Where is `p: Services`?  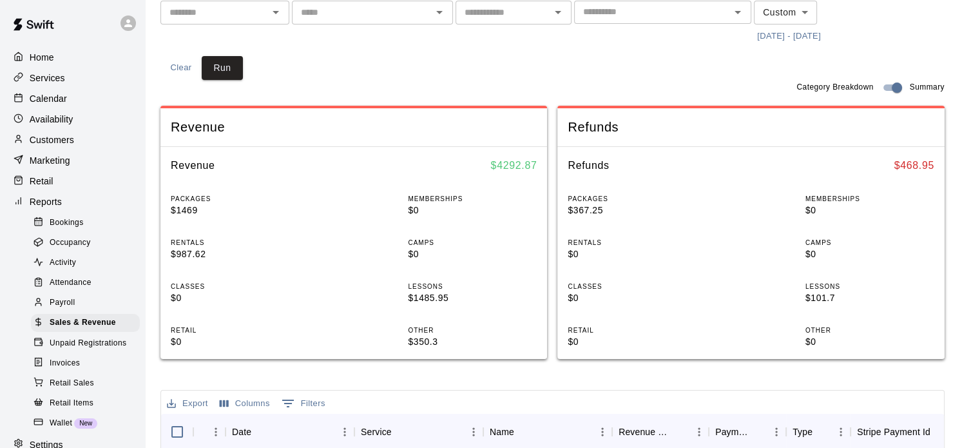 p: Services is located at coordinates (47, 78).